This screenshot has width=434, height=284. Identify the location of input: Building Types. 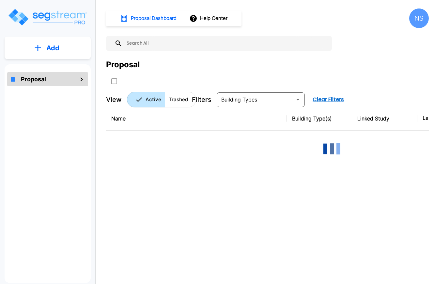
(255, 100).